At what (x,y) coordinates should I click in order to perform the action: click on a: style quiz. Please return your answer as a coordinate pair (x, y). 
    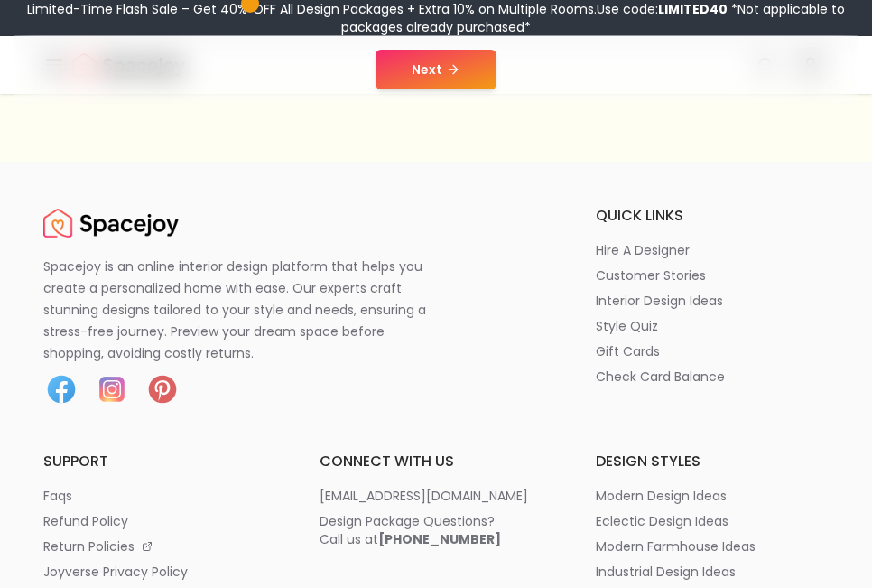
    Looking at the image, I should click on (712, 326).